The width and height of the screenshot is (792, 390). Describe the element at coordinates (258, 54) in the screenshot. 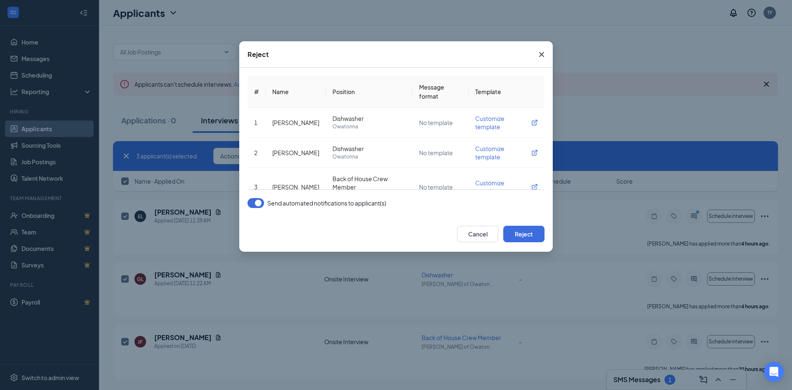

I see `div: Reject` at that location.